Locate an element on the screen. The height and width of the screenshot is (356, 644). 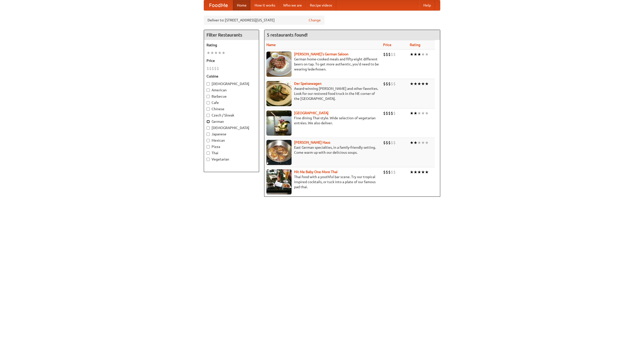
input: Pizza is located at coordinates (208, 147).